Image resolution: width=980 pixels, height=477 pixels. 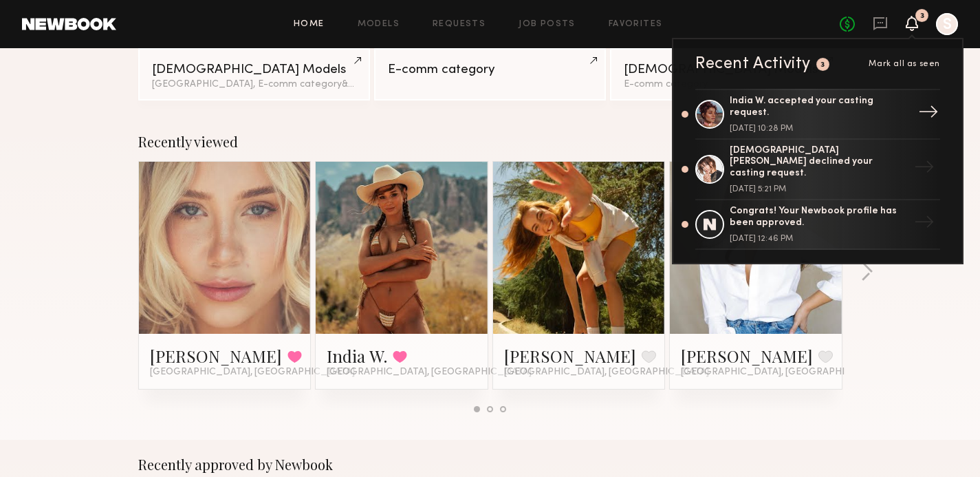 What do you see at coordinates (819, 107) in the screenshot?
I see `div: India W. accepted your casting request.` at bounding box center [819, 107].